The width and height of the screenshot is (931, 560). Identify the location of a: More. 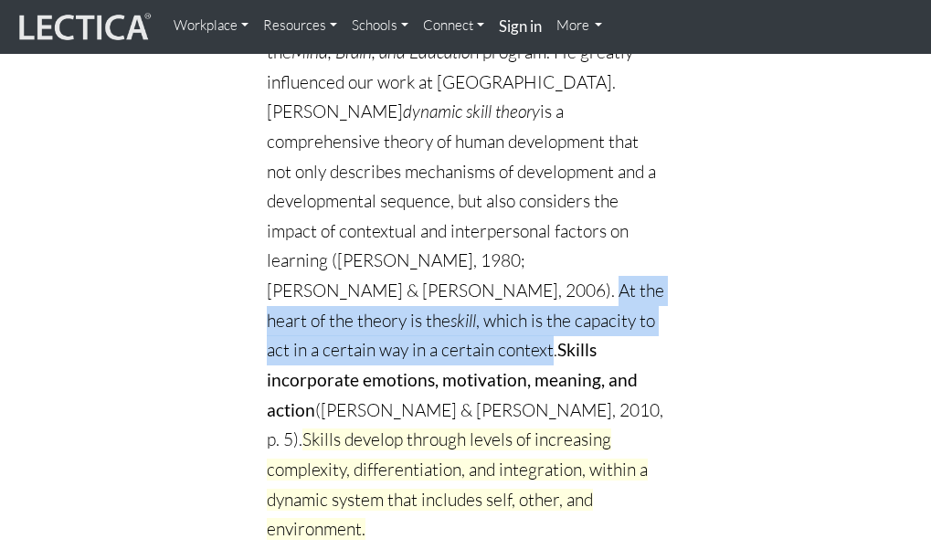
(580, 25).